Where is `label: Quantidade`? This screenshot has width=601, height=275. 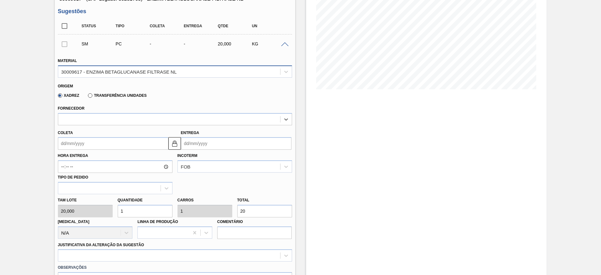
label: Quantidade is located at coordinates (130, 200).